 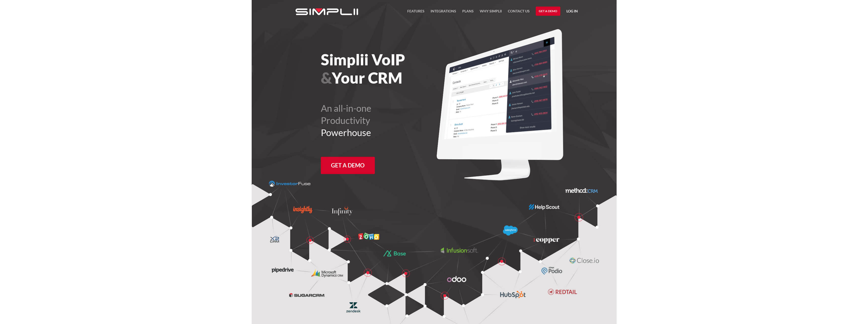 What do you see at coordinates (519, 13) in the screenshot?
I see `a: Contact US` at bounding box center [519, 13].